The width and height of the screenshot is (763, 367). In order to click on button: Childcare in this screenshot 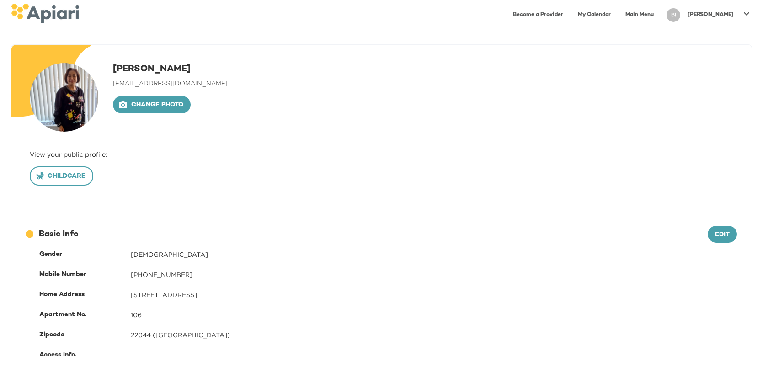, I will do `click(61, 176)`.